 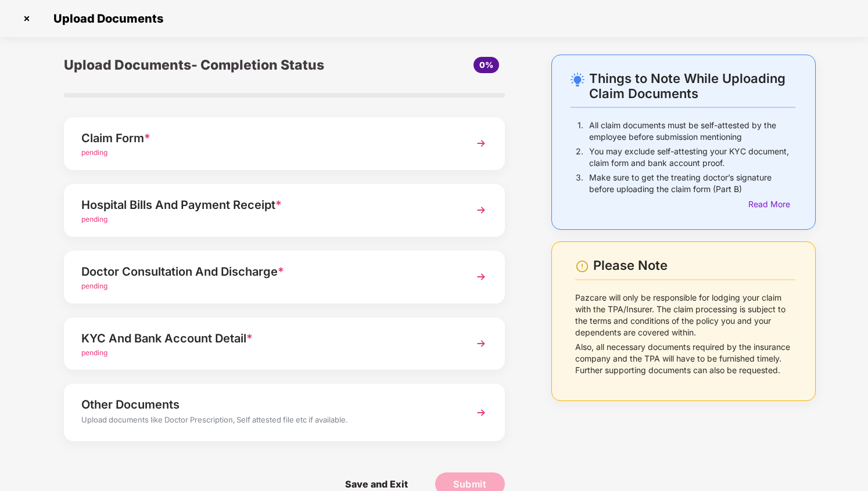 I want to click on span: 0%, so click(x=486, y=65).